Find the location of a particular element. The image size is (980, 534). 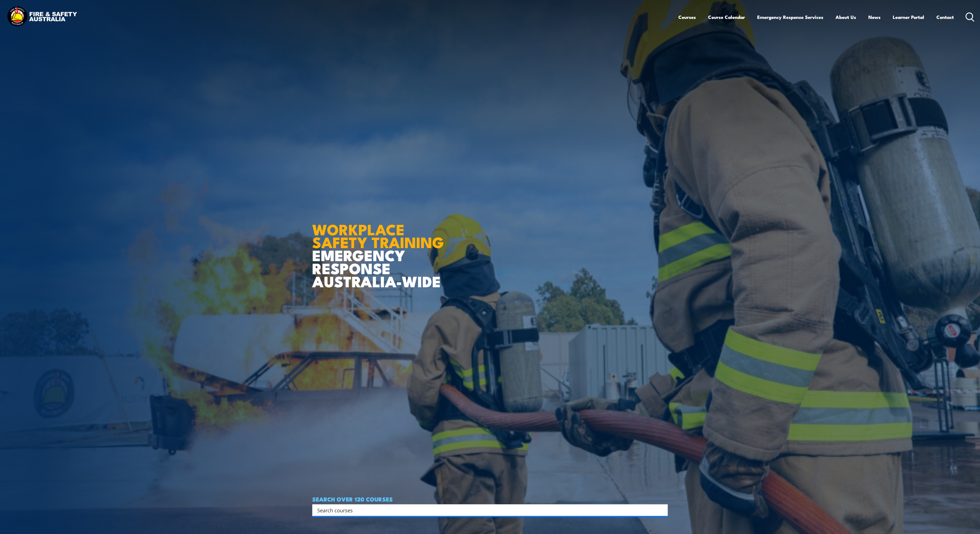

a: Learner Portal is located at coordinates (908, 17).